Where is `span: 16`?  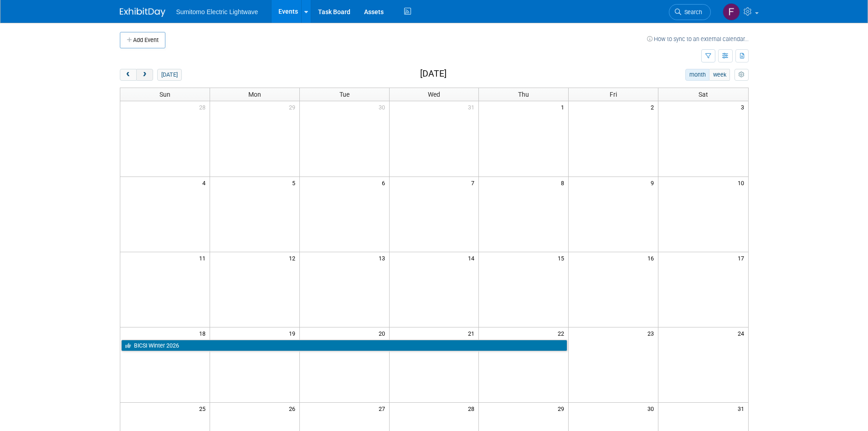
span: 16 is located at coordinates (652, 258).